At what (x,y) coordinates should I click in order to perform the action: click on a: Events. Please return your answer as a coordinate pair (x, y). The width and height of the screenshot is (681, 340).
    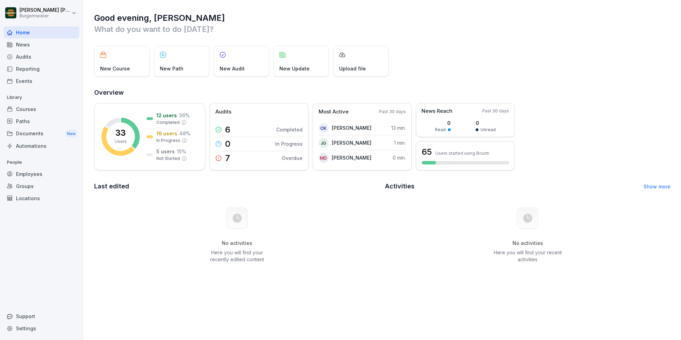
    Looking at the image, I should click on (41, 81).